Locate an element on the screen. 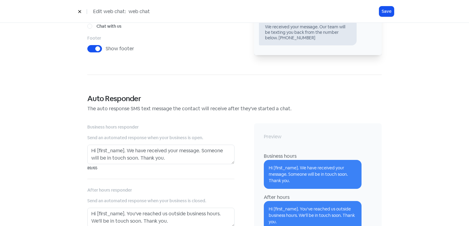  div: Hi [first_name]. We have received your message. Someone will be in touch soon. Thank you. is located at coordinates (312, 175).